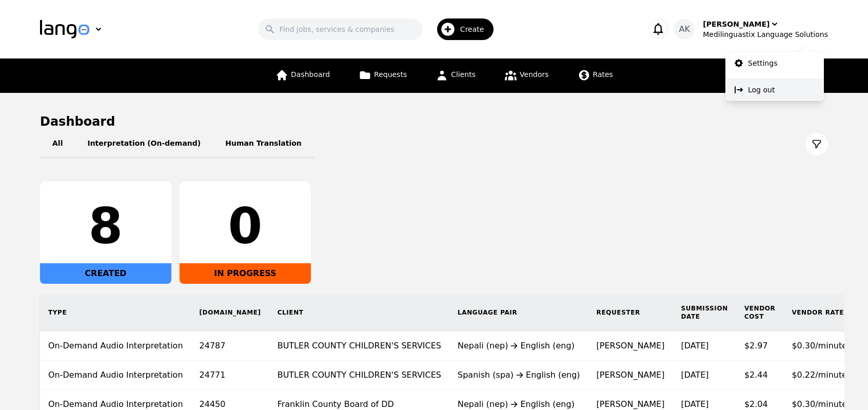 The width and height of the screenshot is (868, 410). Describe the element at coordinates (475, 29) in the screenshot. I see `span: Create` at that location.